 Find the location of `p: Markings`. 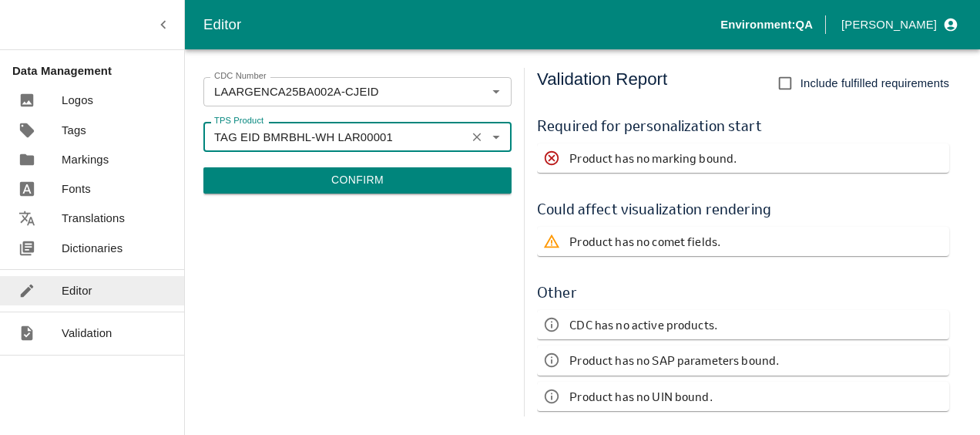

p: Markings is located at coordinates (85, 159).